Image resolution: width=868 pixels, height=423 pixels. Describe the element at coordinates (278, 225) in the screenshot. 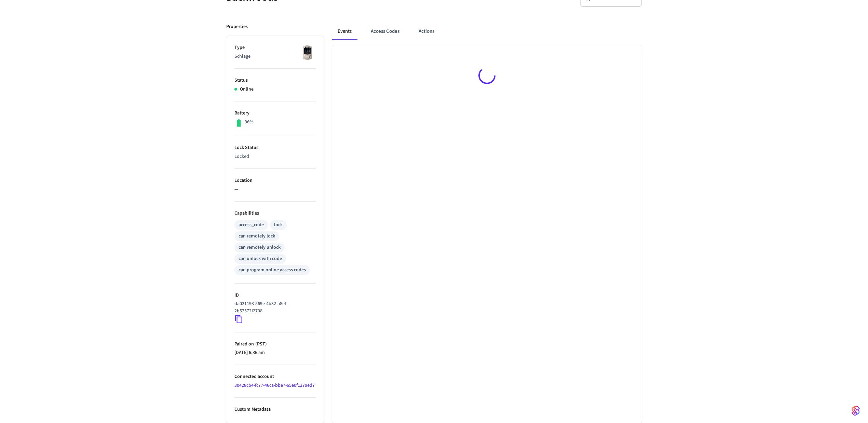

I see `div: lock` at that location.